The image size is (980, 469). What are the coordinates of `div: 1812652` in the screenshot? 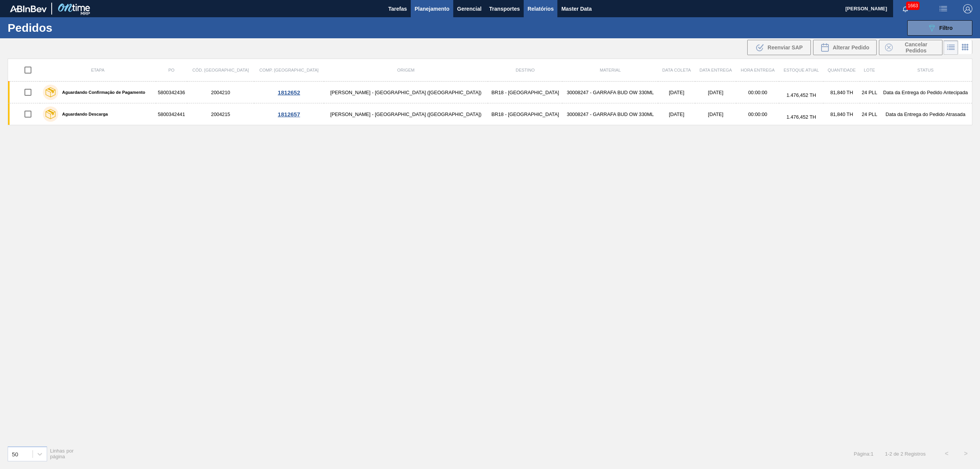 It's located at (289, 92).